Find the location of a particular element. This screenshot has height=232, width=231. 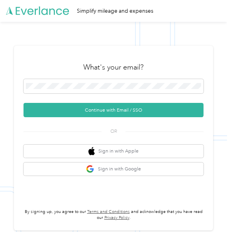

img: apple logo is located at coordinates (91, 151).